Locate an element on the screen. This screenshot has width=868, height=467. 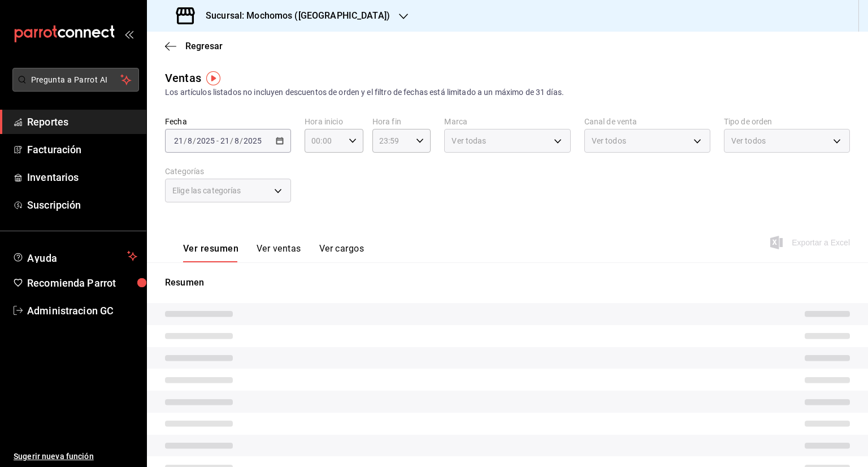
span: Facturación is located at coordinates (82, 149).